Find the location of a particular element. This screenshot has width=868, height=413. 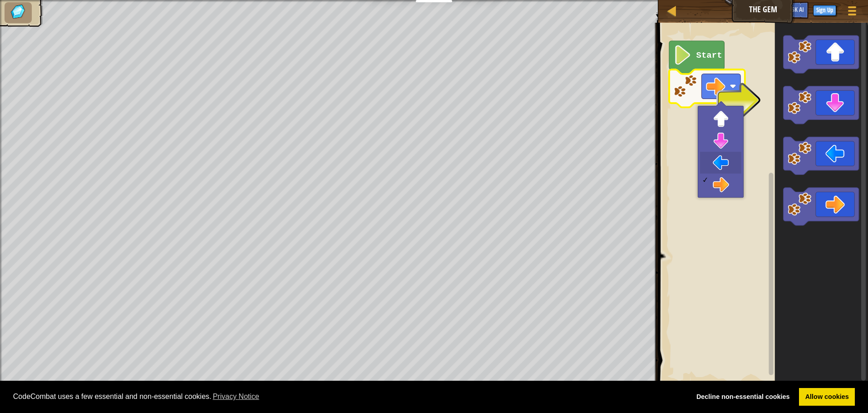

a: deny cookies is located at coordinates (743, 397).